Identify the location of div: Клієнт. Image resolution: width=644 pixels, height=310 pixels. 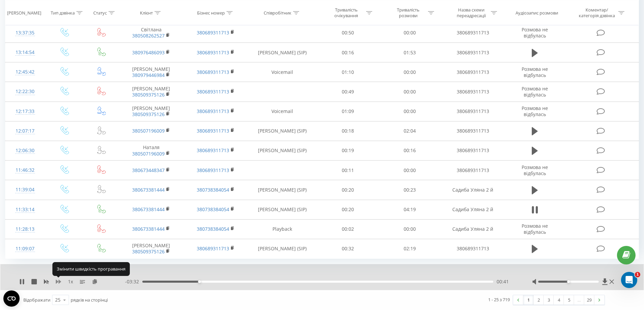
(146, 12).